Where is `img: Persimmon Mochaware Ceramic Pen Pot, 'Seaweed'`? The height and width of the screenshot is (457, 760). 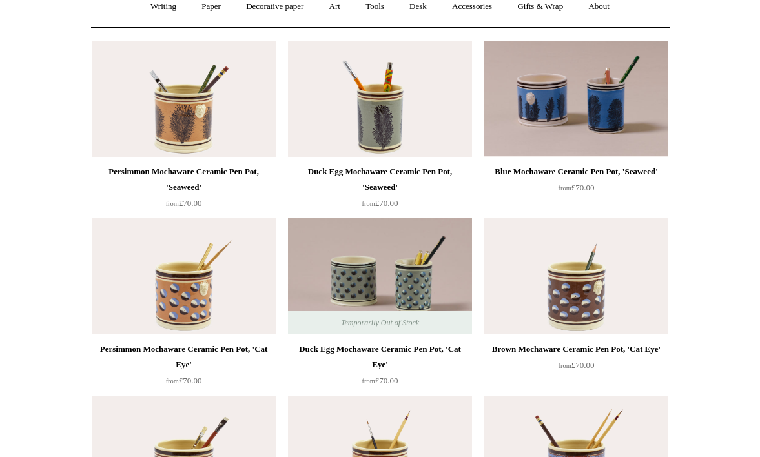 img: Persimmon Mochaware Ceramic Pen Pot, 'Seaweed' is located at coordinates (184, 99).